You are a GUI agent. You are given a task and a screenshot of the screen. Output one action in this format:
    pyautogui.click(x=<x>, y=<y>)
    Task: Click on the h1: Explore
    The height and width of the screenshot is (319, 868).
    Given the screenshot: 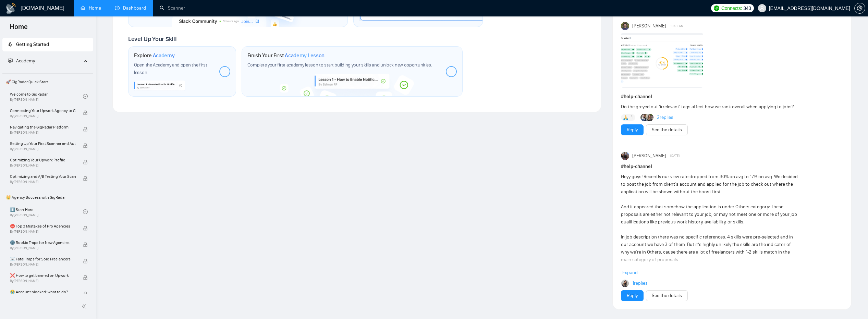 What is the action you would take?
    pyautogui.click(x=154, y=56)
    